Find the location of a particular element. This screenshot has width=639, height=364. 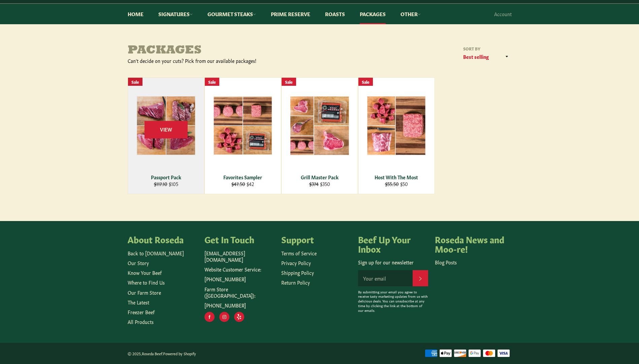

a: Grill Master Pack Grill Master Pack $374 $350 is located at coordinates (320, 136).